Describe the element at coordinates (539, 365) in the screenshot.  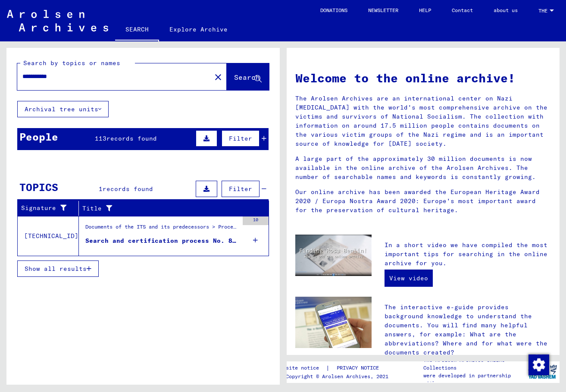
I see `img: Change consent` at that location.